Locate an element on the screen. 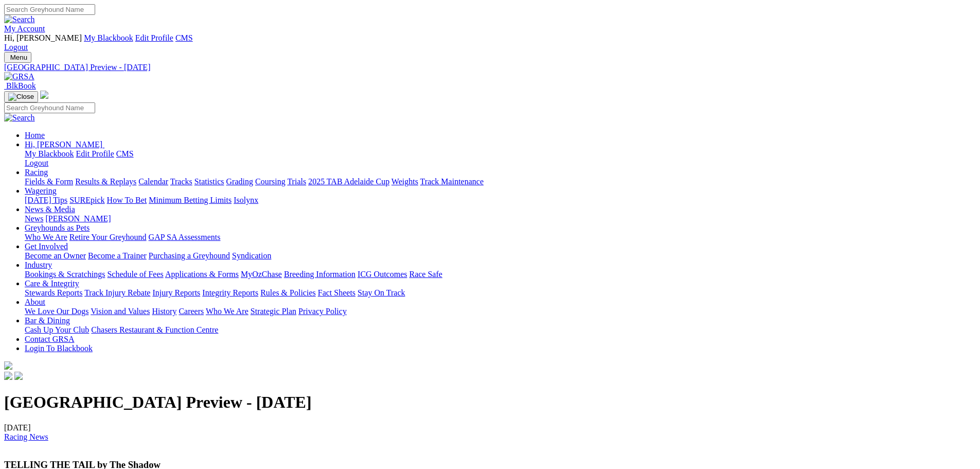 The image size is (980, 469). a: Chasers Restaurant & Function Centre is located at coordinates (155, 329).